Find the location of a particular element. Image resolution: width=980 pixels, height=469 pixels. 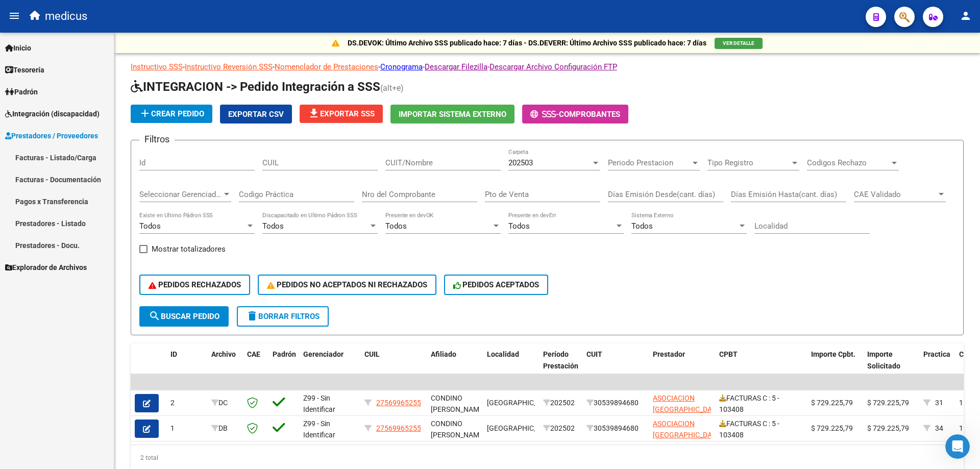

datatable-header-cell: CUIT is located at coordinates (615, 365).